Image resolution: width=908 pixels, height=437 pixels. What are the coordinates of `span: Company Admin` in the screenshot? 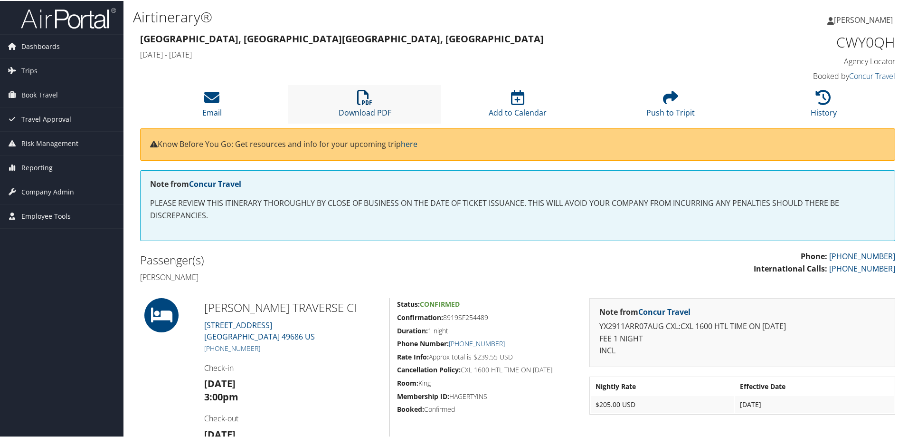 It's located at (47, 191).